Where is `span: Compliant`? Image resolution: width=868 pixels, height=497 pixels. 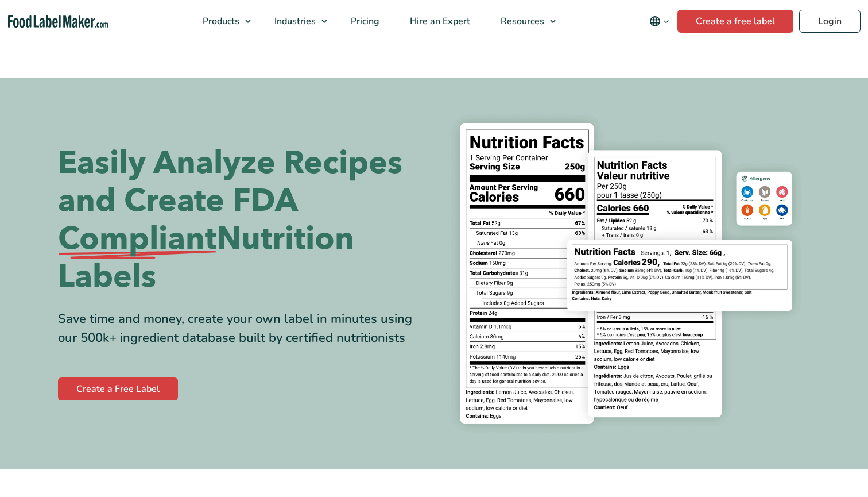
span: Compliant is located at coordinates (137, 239).